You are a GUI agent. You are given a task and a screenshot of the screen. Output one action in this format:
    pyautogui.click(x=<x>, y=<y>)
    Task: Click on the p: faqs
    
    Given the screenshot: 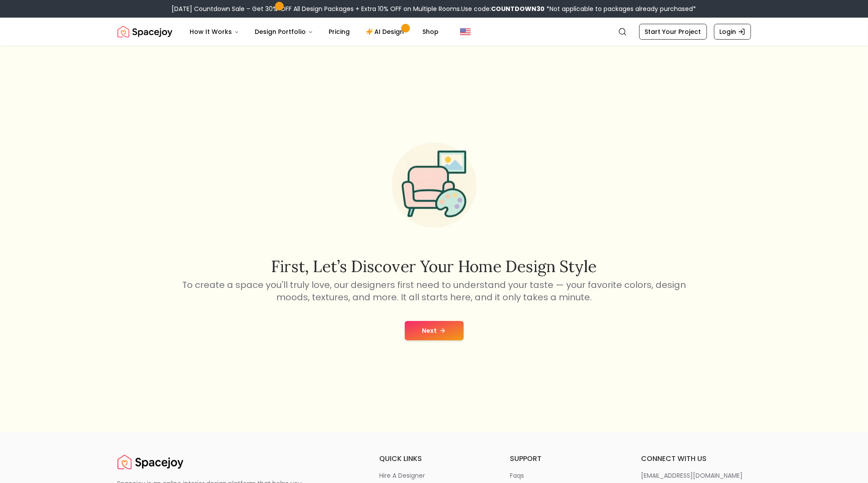 What is the action you would take?
    pyautogui.click(x=517, y=476)
    